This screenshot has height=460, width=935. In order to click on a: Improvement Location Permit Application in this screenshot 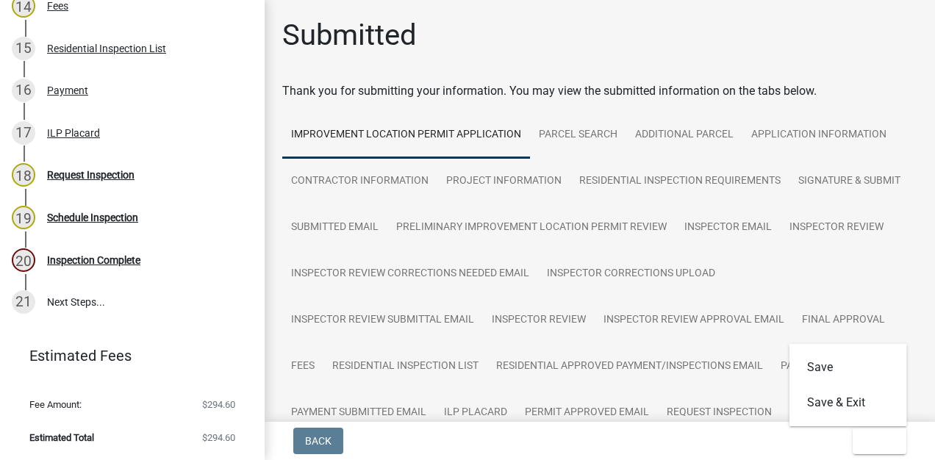, I will do `click(406, 135)`.